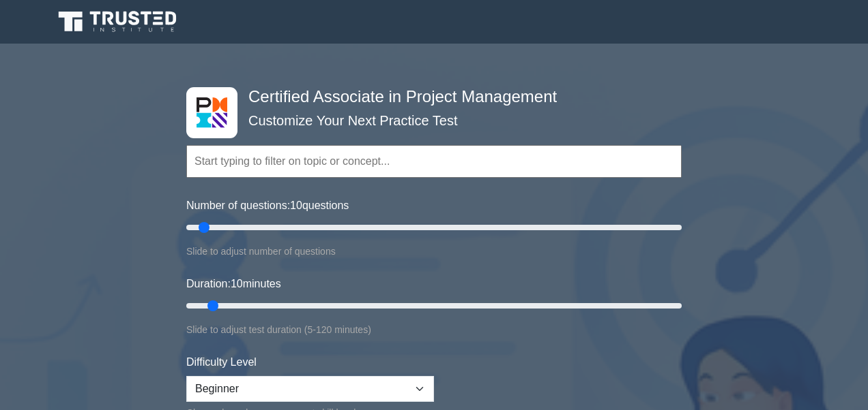 The image size is (868, 410). What do you see at coordinates (434, 162) in the screenshot?
I see `input: Start typing to filter on topic or concept...` at bounding box center [434, 162].